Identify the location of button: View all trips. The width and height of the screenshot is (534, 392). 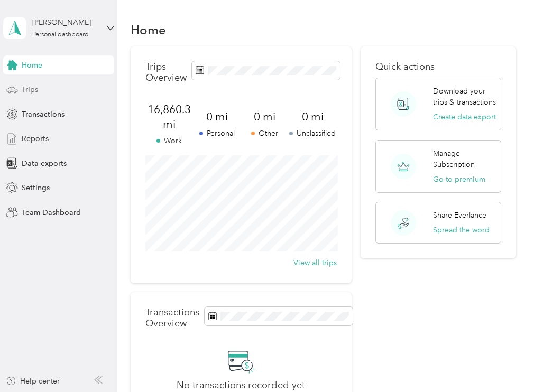
(315, 262).